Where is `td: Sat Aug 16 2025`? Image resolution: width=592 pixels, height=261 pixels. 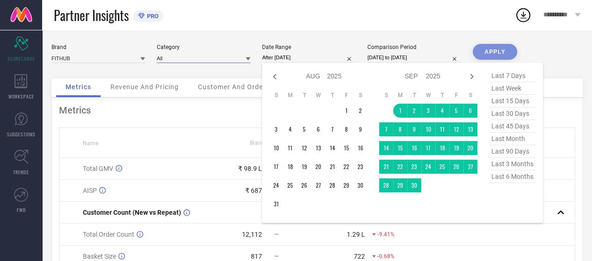
td: Sat Aug 16 2025 is located at coordinates (360, 148).